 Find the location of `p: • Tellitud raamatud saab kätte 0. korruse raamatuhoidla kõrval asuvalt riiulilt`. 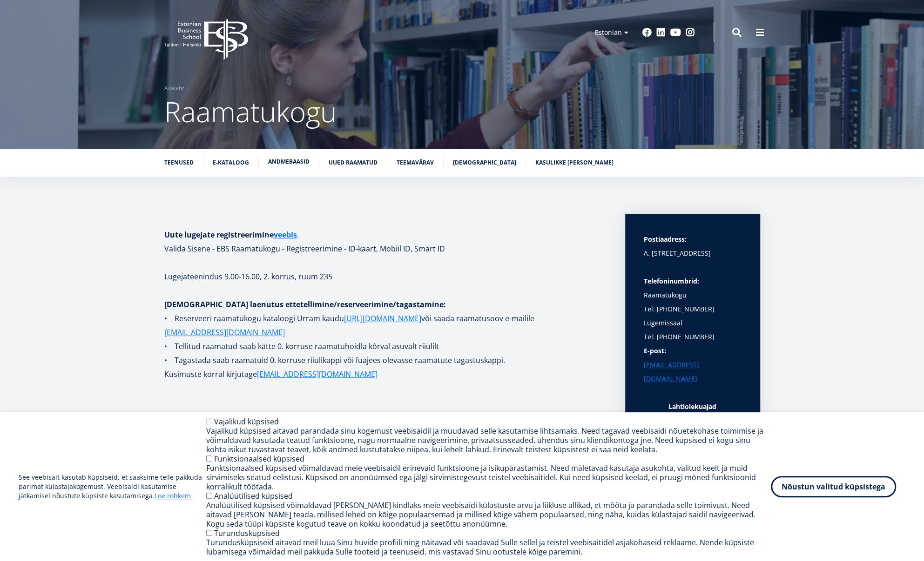

p: • Tellitud raamatud saab kätte 0. korruse raamatuhoidla kõrval asuvalt riiulilt is located at coordinates (386, 346).